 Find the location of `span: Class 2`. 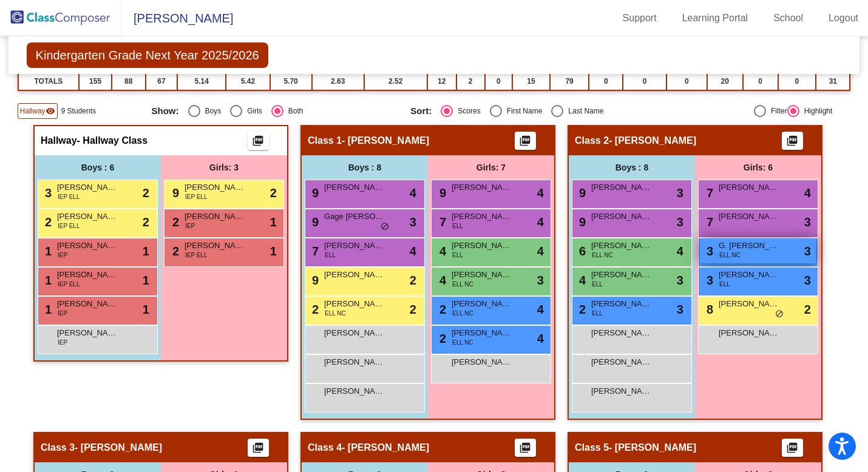

span: Class 2 is located at coordinates (592, 141).